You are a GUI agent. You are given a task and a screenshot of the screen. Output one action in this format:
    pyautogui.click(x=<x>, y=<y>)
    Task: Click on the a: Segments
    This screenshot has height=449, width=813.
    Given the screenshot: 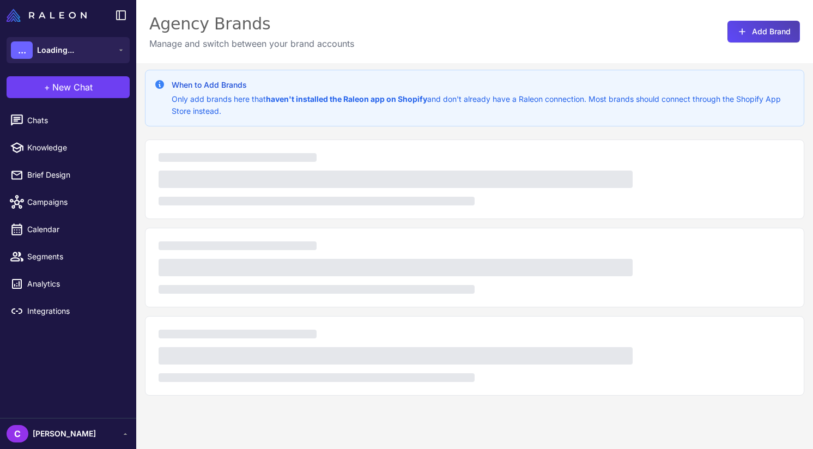 What is the action you would take?
    pyautogui.click(x=68, y=257)
    